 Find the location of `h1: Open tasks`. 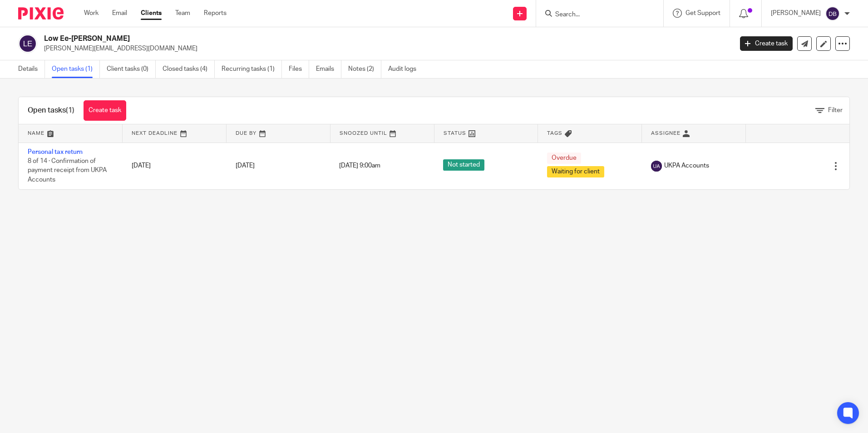

h1: Open tasks is located at coordinates (51, 111).